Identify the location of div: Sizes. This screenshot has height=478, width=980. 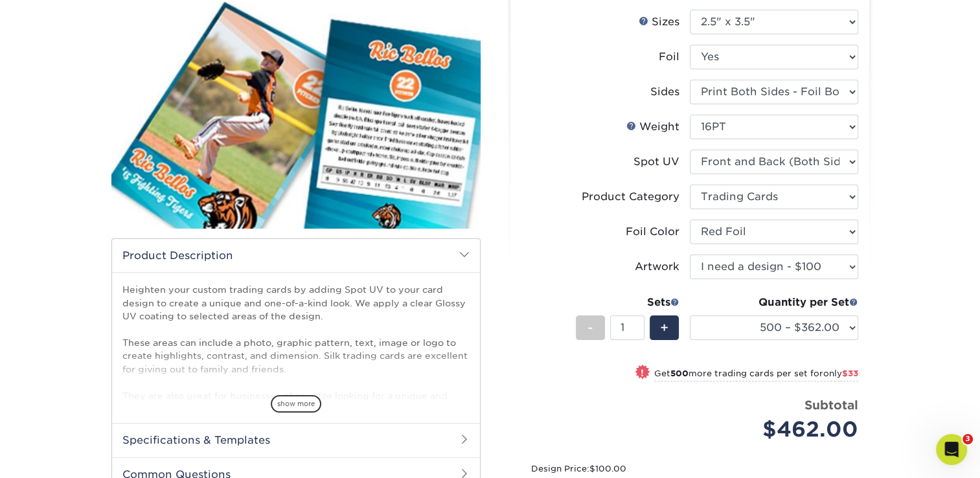
(659, 22).